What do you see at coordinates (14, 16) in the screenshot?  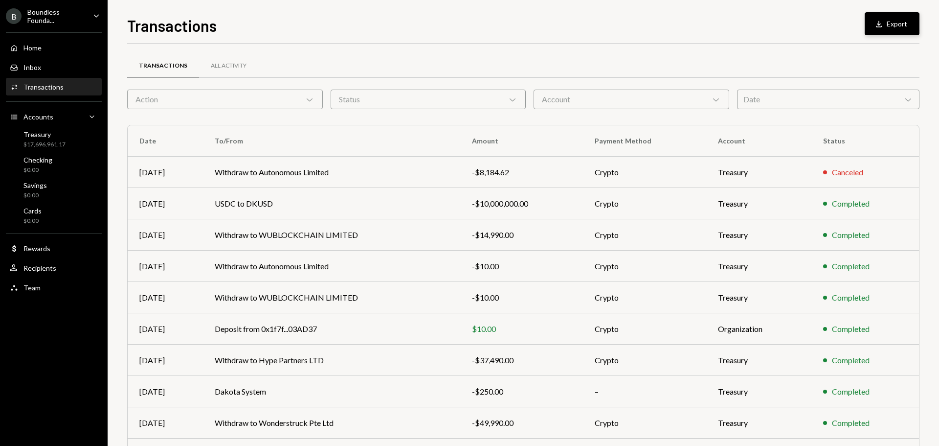 I see `div: B` at bounding box center [14, 16].